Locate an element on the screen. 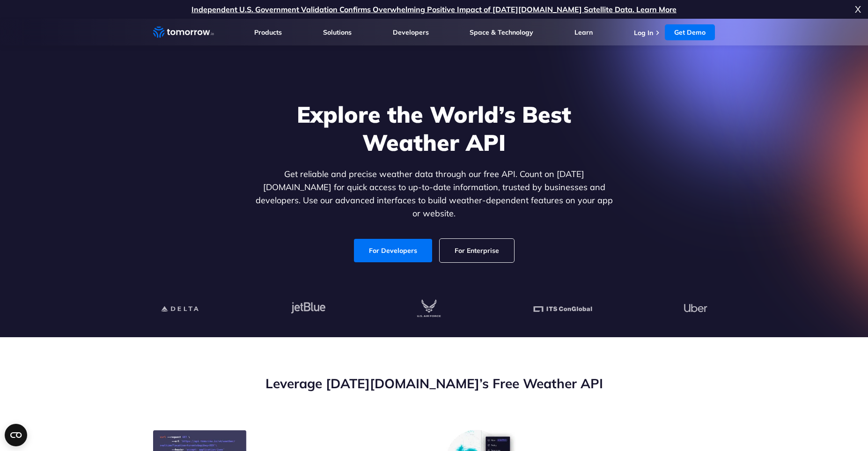 Image resolution: width=868 pixels, height=451 pixels. a: For Developers is located at coordinates (393, 251).